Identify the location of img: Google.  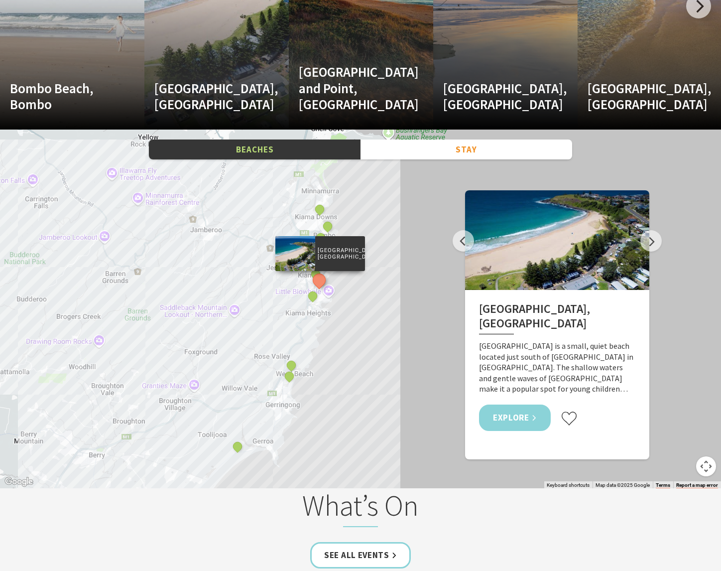
(19, 482).